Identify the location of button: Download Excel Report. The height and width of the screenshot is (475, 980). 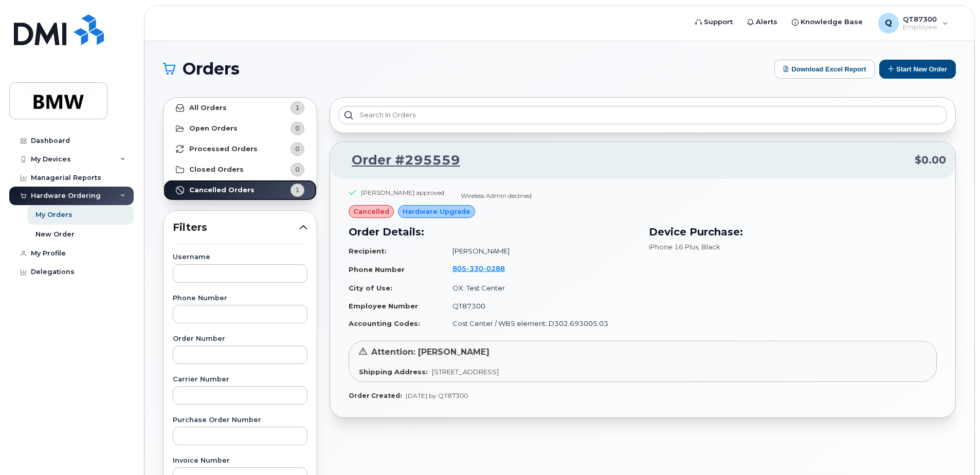
(825, 69).